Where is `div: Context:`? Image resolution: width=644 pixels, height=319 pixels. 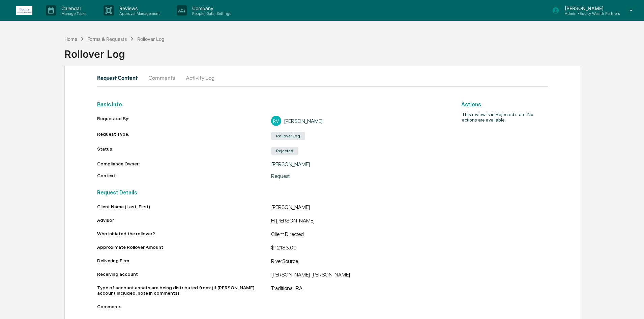
div: Context: is located at coordinates (184, 176).